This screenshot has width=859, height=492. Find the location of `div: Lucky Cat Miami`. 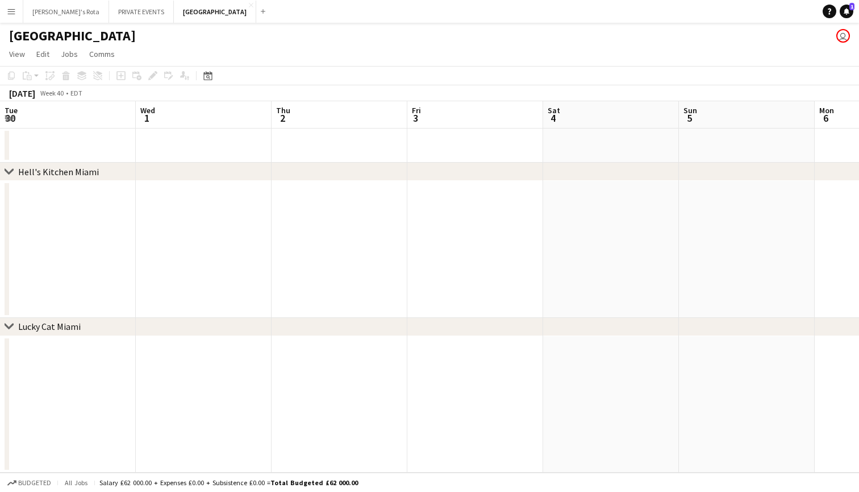

div: Lucky Cat Miami is located at coordinates (49, 326).